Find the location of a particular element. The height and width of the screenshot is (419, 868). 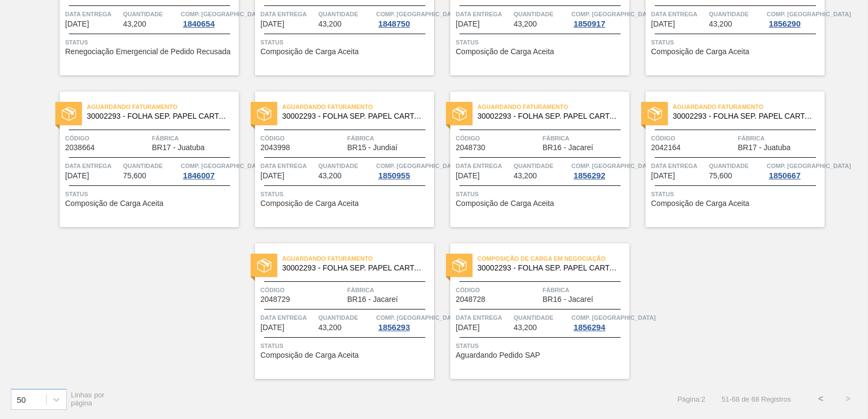

span: Aguardando Pedido SAP is located at coordinates (498, 355).